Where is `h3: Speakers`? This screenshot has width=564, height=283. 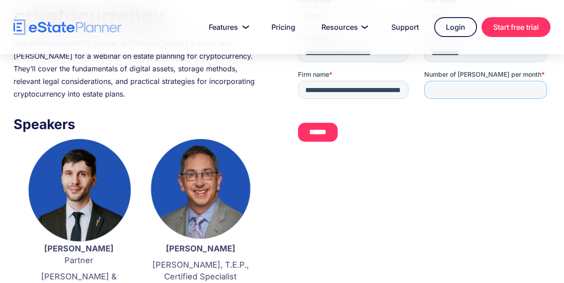
h3: Speakers is located at coordinates (140, 124).